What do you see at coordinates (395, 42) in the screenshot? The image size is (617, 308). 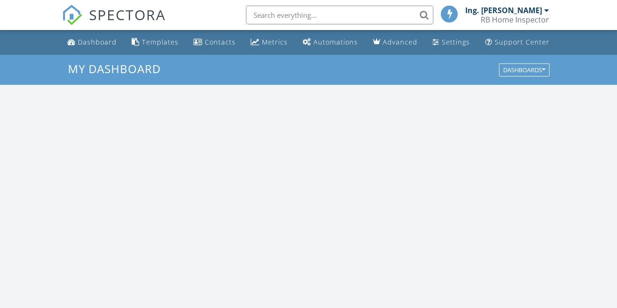 I see `a: Advanced` at bounding box center [395, 42].